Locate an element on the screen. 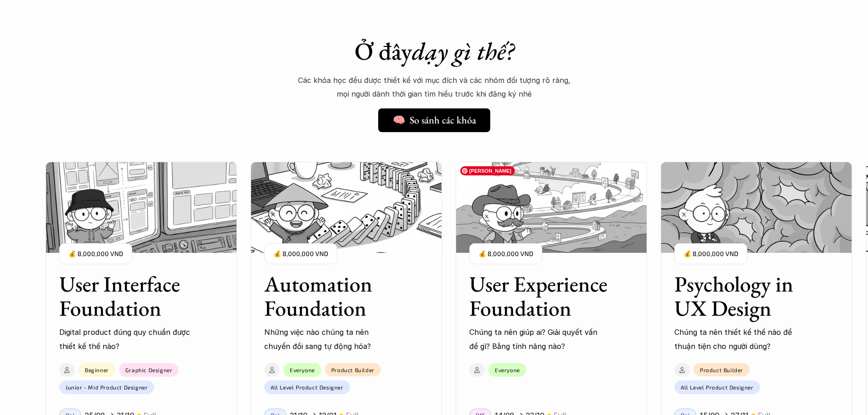 This screenshot has height=415, width=868. h3: User Experience Foundation is located at coordinates (540, 296).